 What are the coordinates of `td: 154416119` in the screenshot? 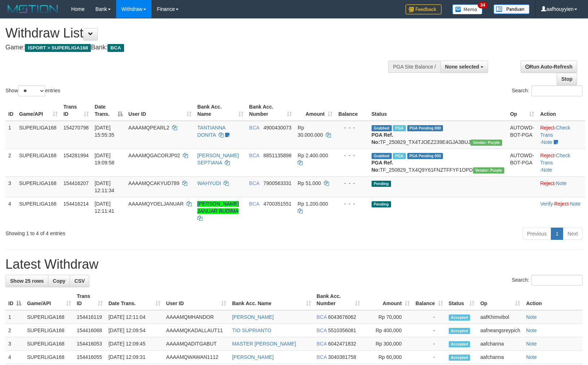 It's located at (90, 317).